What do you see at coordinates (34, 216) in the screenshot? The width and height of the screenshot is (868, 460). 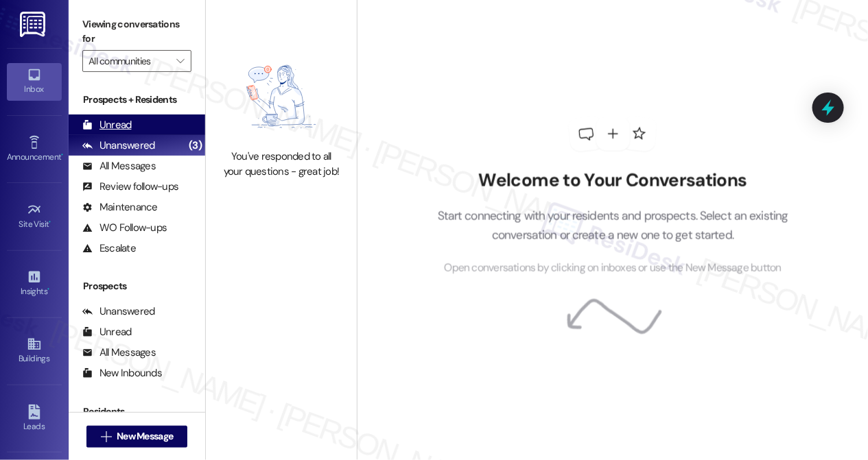 I see `a: Site Visit •` at bounding box center [34, 216].